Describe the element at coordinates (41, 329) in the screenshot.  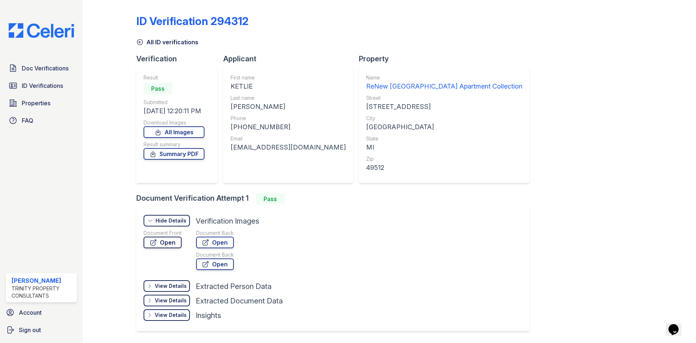
I see `a: Sign out` at that location.